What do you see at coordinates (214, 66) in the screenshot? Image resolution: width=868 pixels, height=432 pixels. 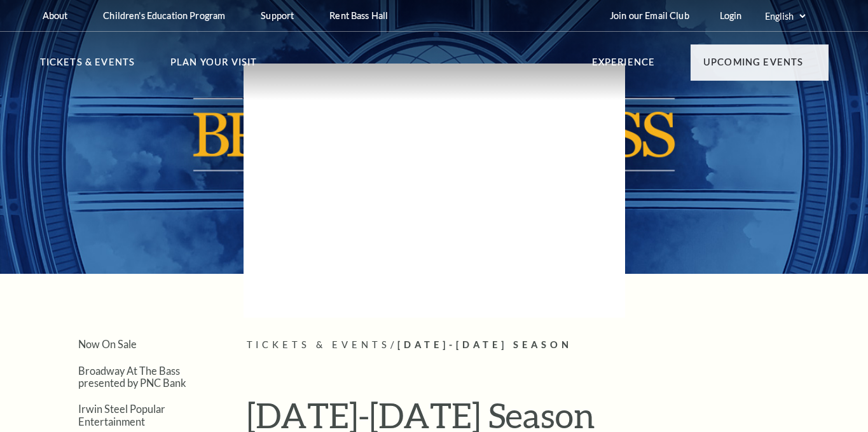 I see `p: Plan Your Visit` at bounding box center [214, 66].